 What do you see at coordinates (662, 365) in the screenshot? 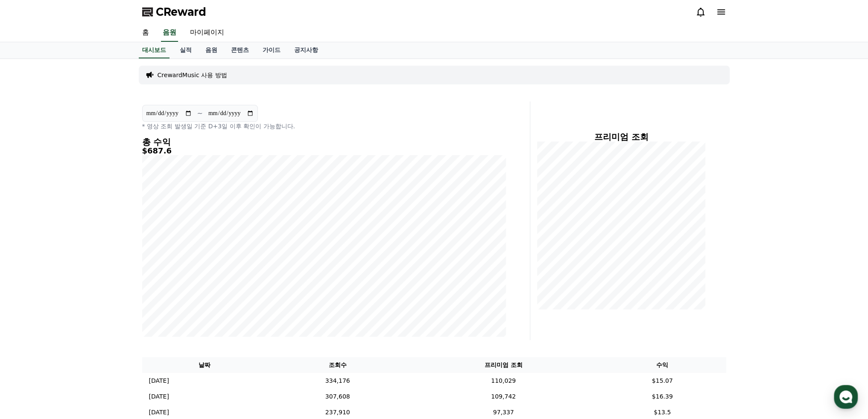
I see `th: 수익` at bounding box center [662, 365].